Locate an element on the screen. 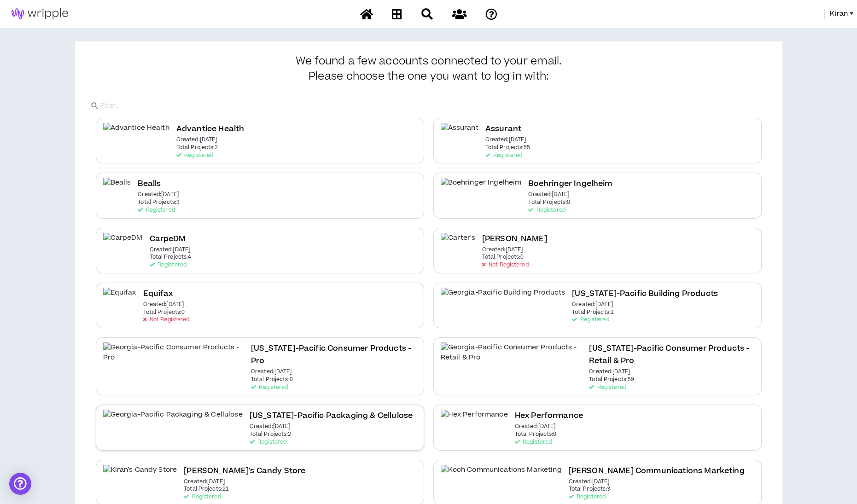 This screenshot has width=857, height=504. span: Kiran is located at coordinates (838, 14).